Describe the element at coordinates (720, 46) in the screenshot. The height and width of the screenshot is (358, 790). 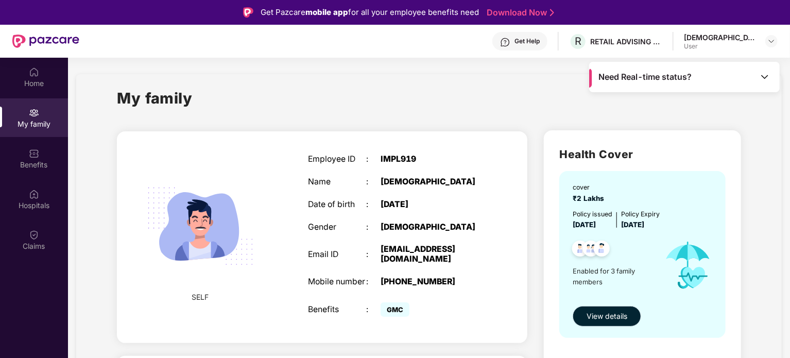
I see `div: User` at that location.